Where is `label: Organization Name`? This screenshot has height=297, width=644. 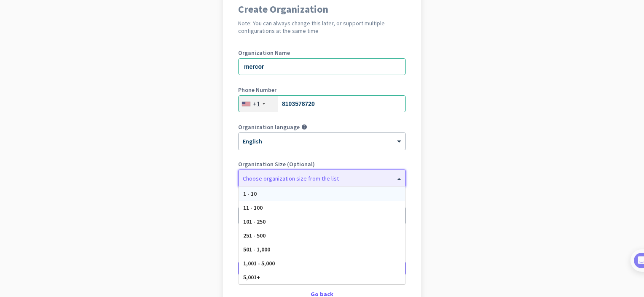 label: Organization Name is located at coordinates (322, 53).